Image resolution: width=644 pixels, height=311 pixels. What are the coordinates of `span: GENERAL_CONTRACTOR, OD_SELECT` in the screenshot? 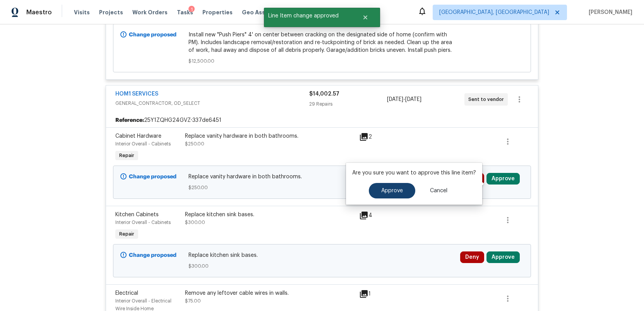 It's located at (212, 103).